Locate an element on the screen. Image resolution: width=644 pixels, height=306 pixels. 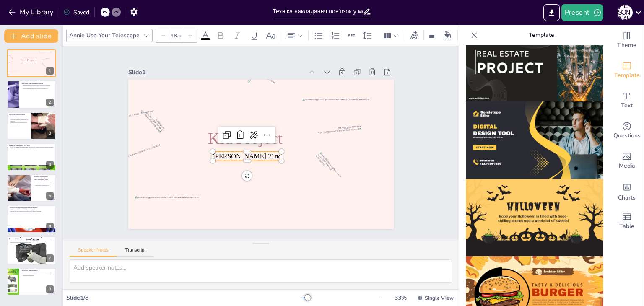
span: Template is located at coordinates (627, 76).